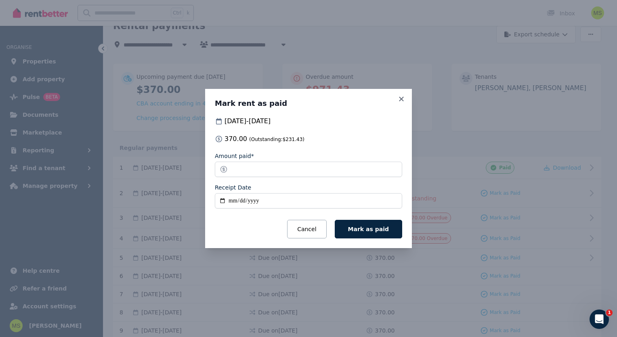  What do you see at coordinates (368, 229) in the screenshot?
I see `span: Mark as paid` at bounding box center [368, 229].